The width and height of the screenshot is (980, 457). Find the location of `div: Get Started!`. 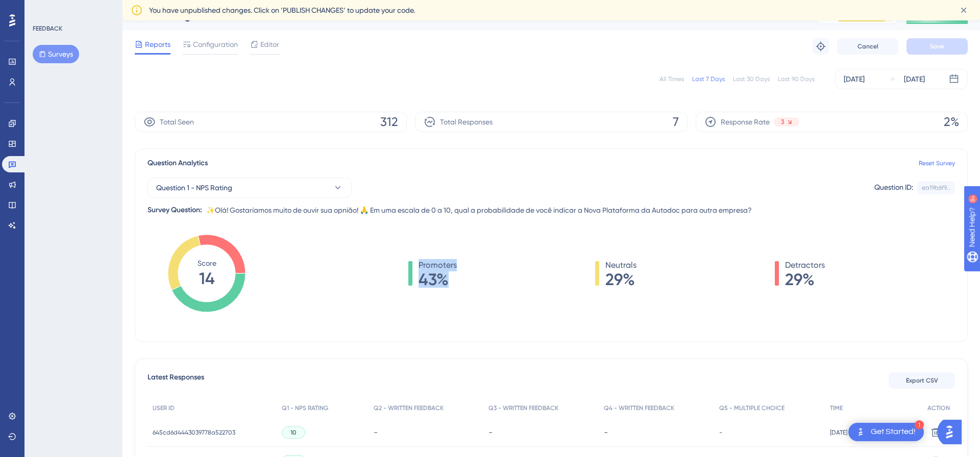

div: Get Started! is located at coordinates (893, 432).